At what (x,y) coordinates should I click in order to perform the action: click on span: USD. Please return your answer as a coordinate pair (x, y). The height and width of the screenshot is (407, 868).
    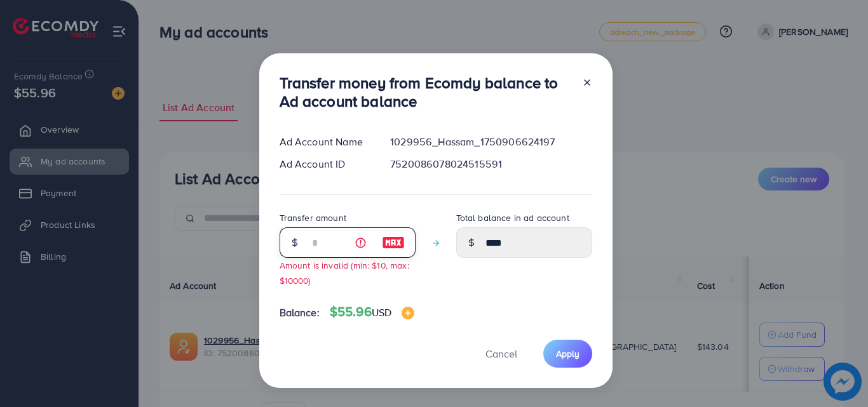
    Looking at the image, I should click on (381, 312).